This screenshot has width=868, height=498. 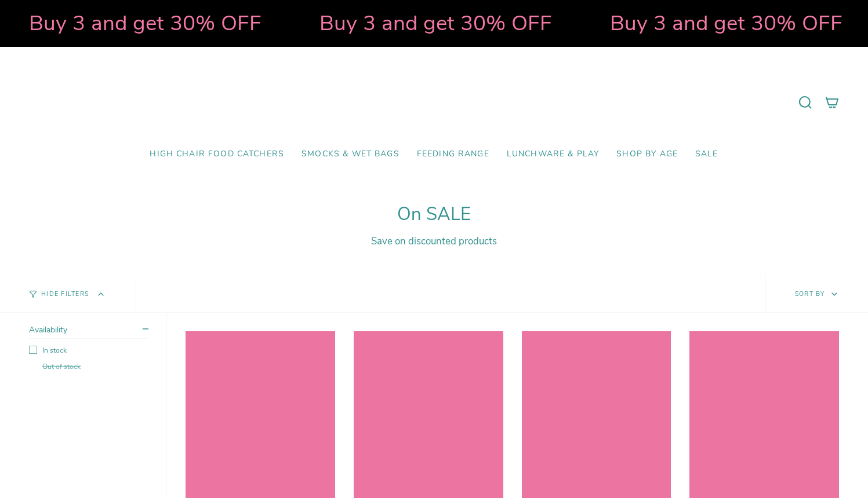 What do you see at coordinates (707, 154) in the screenshot?
I see `span: SALE` at bounding box center [707, 154].